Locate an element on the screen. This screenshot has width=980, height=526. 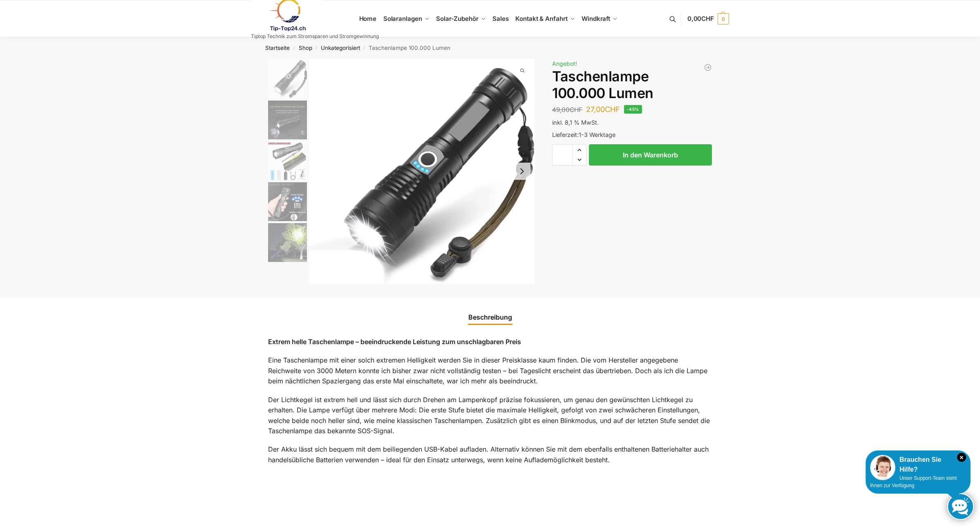
strong: Extrem helle Taschenlampe – beeindruckende Leistung zum unschlagbaren Preis is located at coordinates (395, 342).